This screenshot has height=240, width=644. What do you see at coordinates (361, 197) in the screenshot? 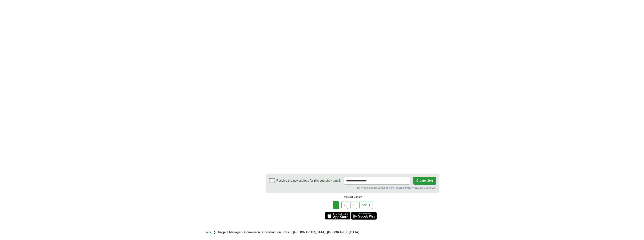
I see `span: 27` at bounding box center [361, 197].